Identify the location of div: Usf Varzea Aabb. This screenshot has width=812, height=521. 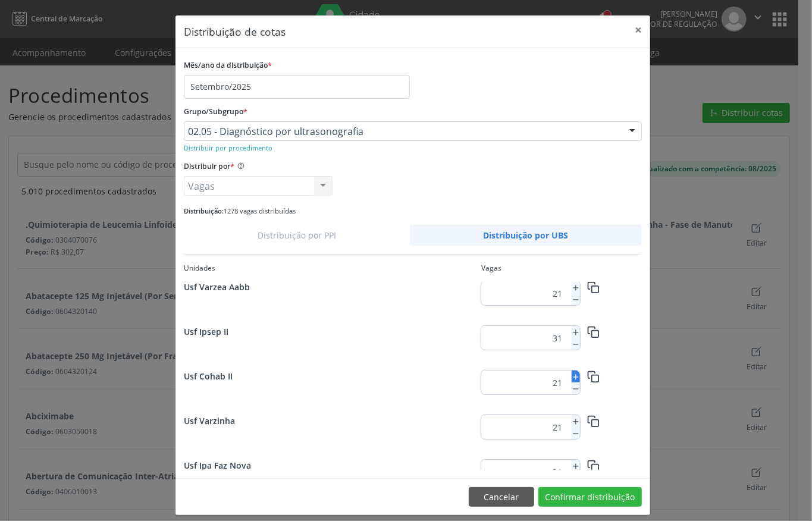
(333, 287).